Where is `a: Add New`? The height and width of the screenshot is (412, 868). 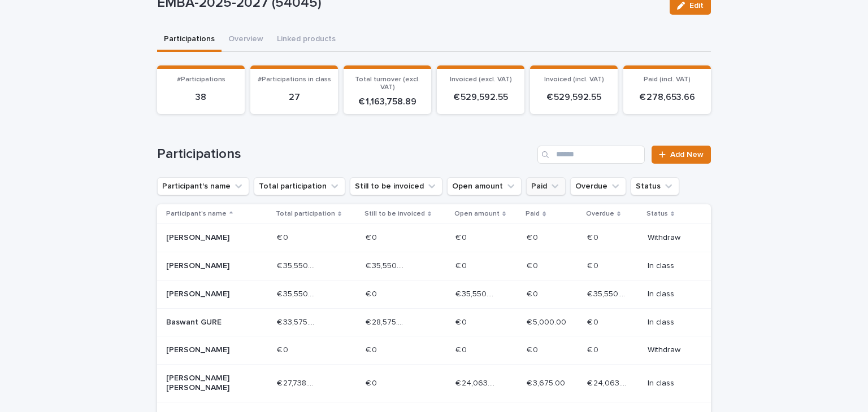 a: Add New is located at coordinates (681, 155).